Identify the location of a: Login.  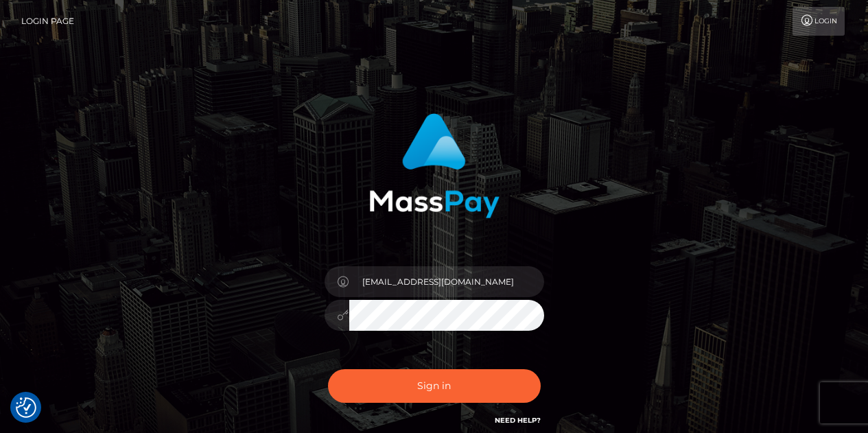
(819, 21).